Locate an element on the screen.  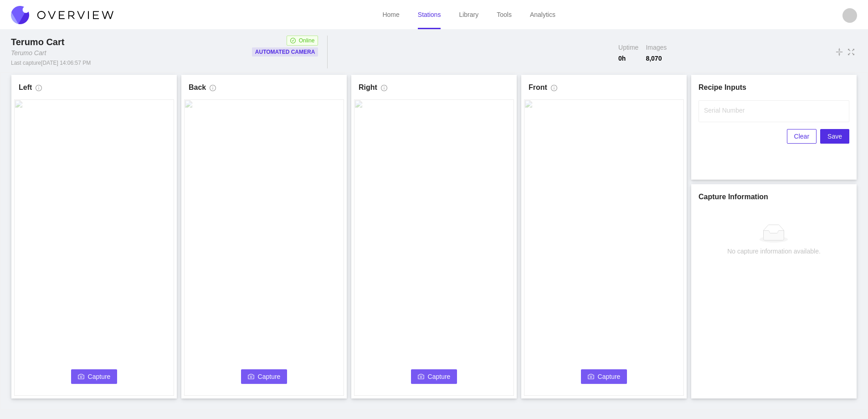
h1: Back is located at coordinates (197, 88).